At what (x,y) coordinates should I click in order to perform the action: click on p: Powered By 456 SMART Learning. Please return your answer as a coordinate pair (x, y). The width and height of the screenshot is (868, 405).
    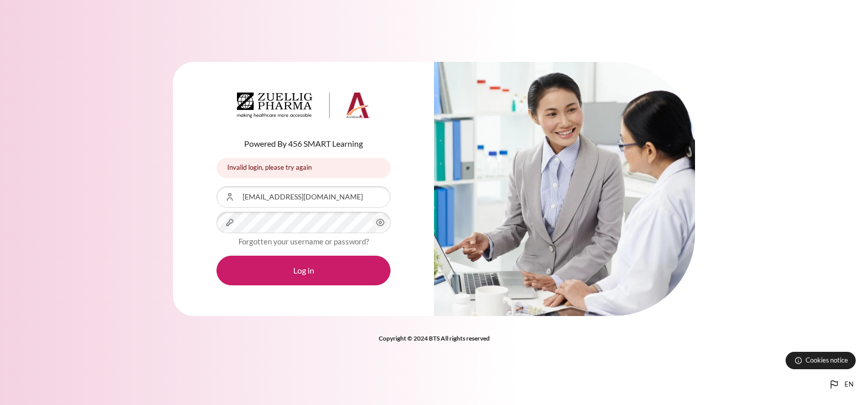
    Looking at the image, I should click on (304, 143).